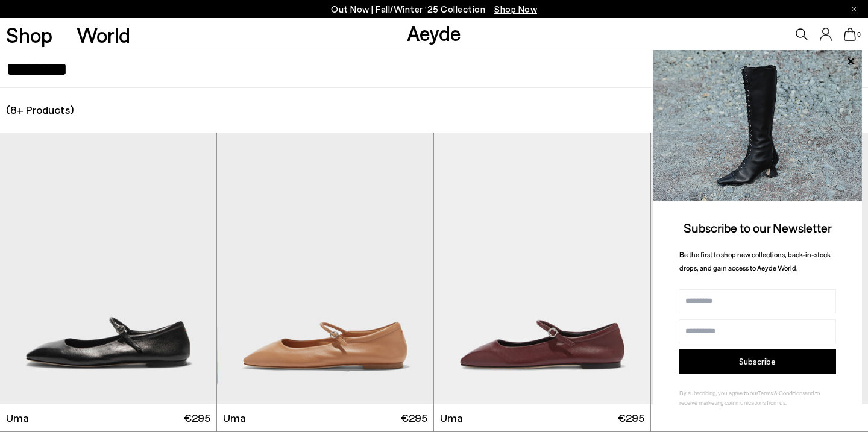 Image resolution: width=868 pixels, height=432 pixels. I want to click on span: Navigate to /collections/new-in, so click(515, 9).